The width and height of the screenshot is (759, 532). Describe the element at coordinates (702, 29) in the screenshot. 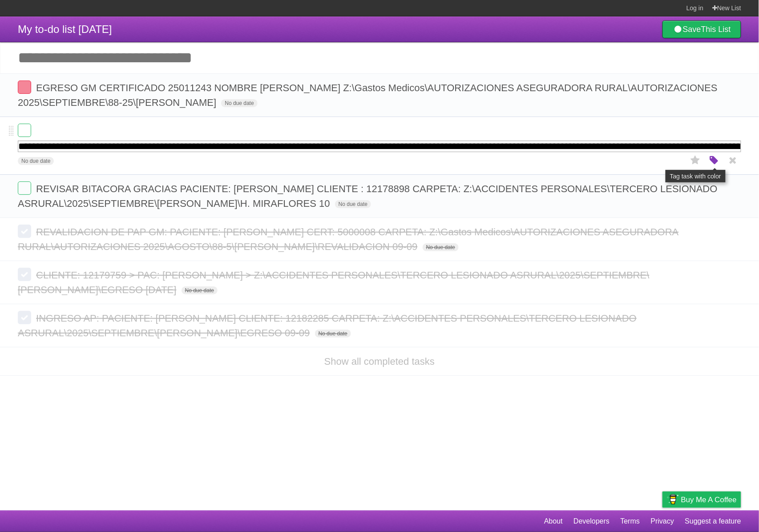

I see `a: SaveThis List` at that location.